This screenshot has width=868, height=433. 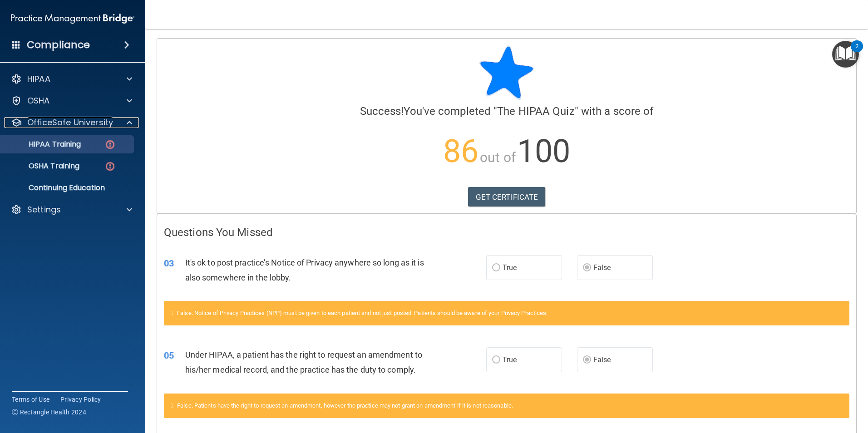 What do you see at coordinates (38, 79) in the screenshot?
I see `p: HIPAA` at bounding box center [38, 79].